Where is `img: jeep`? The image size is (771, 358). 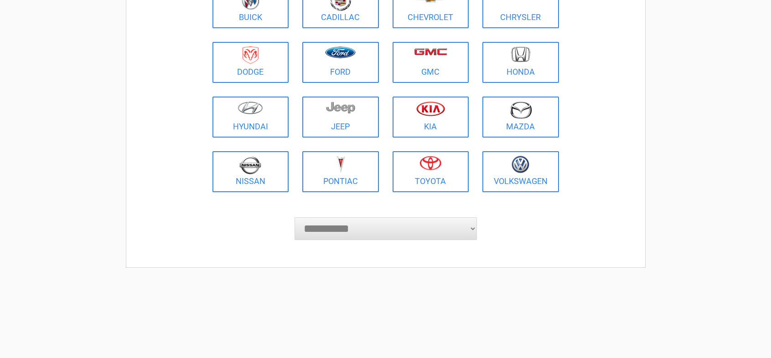 img: jeep is located at coordinates (340, 108).